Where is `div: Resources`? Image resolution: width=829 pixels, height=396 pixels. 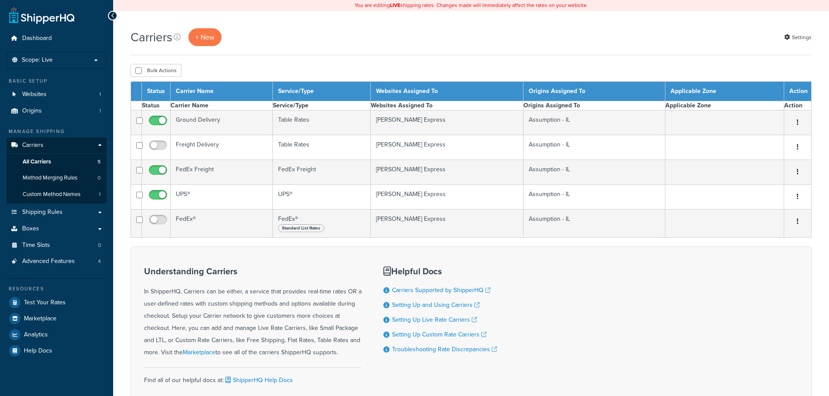 div: Resources is located at coordinates (57, 289).